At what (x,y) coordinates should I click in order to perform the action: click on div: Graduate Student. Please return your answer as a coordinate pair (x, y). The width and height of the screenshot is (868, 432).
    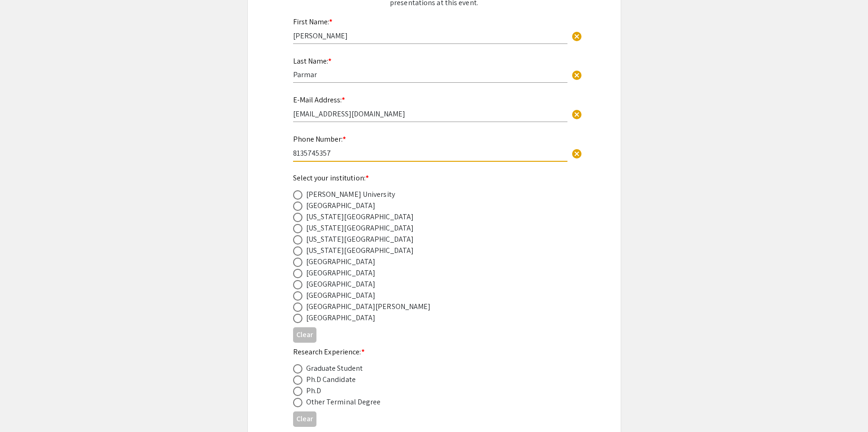
    Looking at the image, I should click on (335, 368).